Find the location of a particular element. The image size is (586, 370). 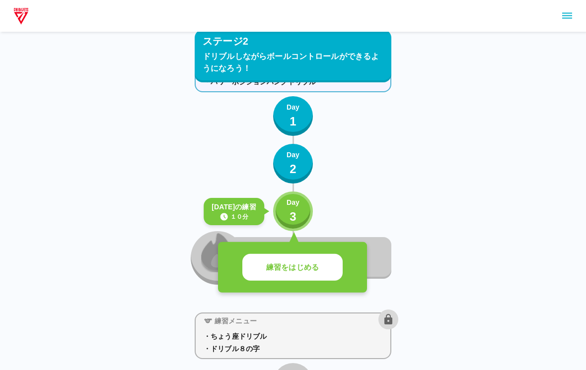

p: ステージ2 is located at coordinates (225, 41).